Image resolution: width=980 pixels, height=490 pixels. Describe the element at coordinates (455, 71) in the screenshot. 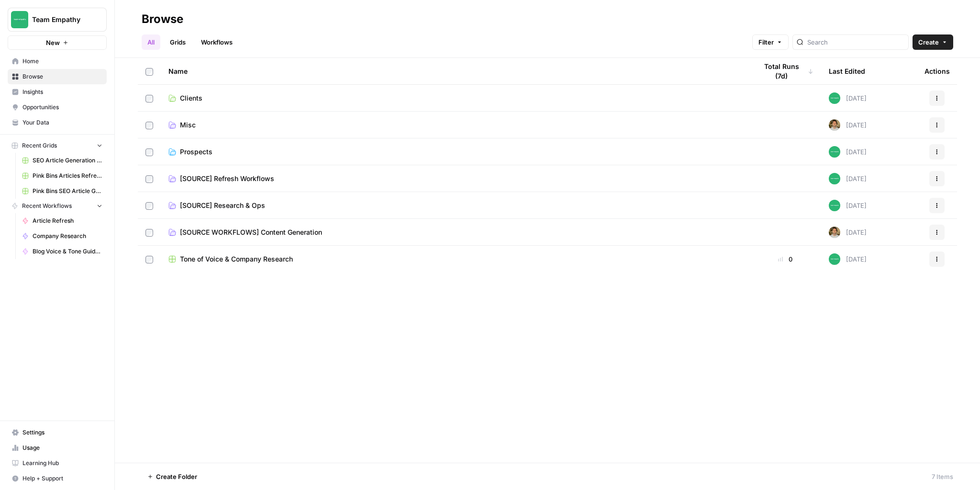

I see `div: Name` at that location.